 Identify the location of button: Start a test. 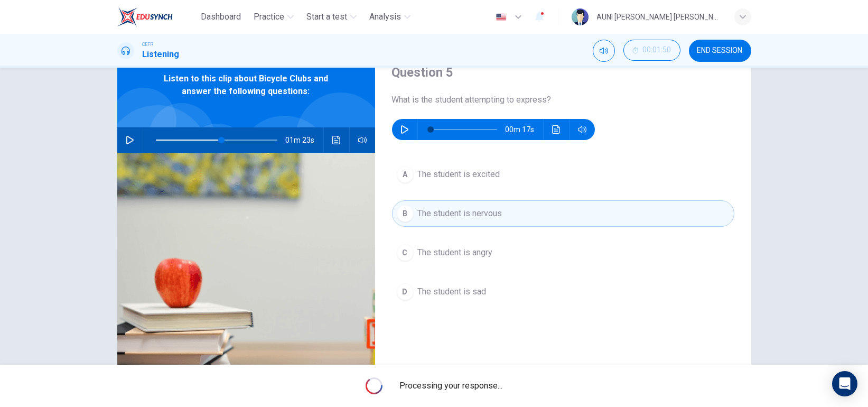
(332, 17).